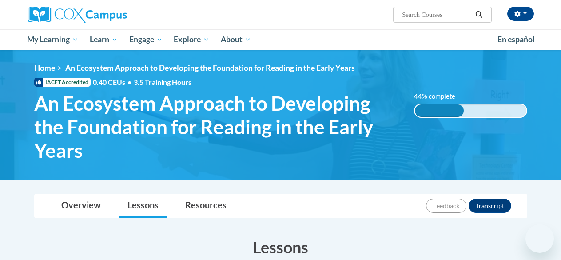  What do you see at coordinates (52, 40) in the screenshot?
I see `span: My Learning` at bounding box center [52, 40].